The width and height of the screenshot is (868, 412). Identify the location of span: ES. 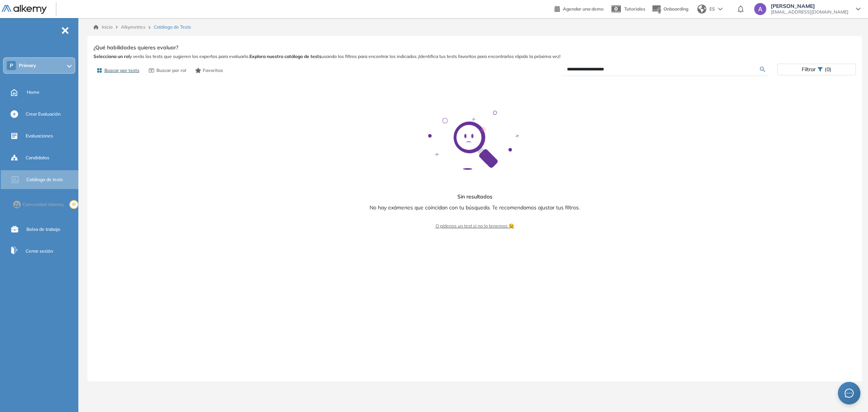
(712, 9).